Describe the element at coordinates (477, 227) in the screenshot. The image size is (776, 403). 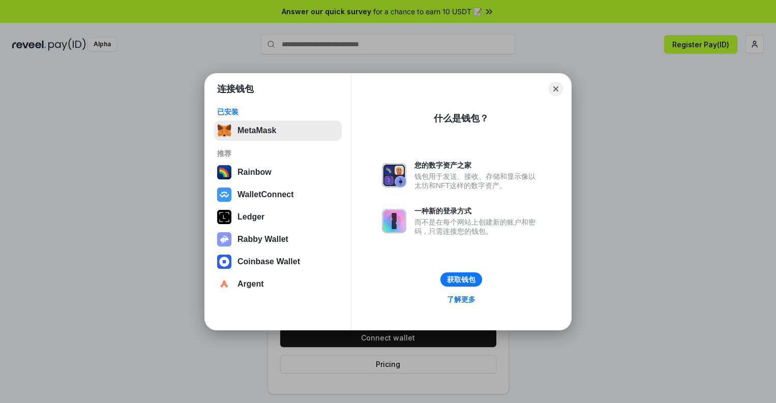
I see `div: 而不是在每个网站上创建新的账户和密码，只需连接您的钱包。` at that location.